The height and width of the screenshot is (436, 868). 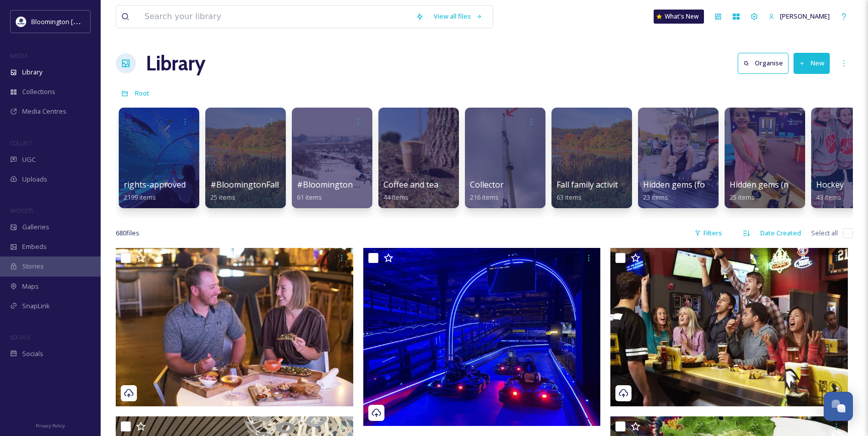 What do you see at coordinates (175, 63) in the screenshot?
I see `a: Library` at bounding box center [175, 63].